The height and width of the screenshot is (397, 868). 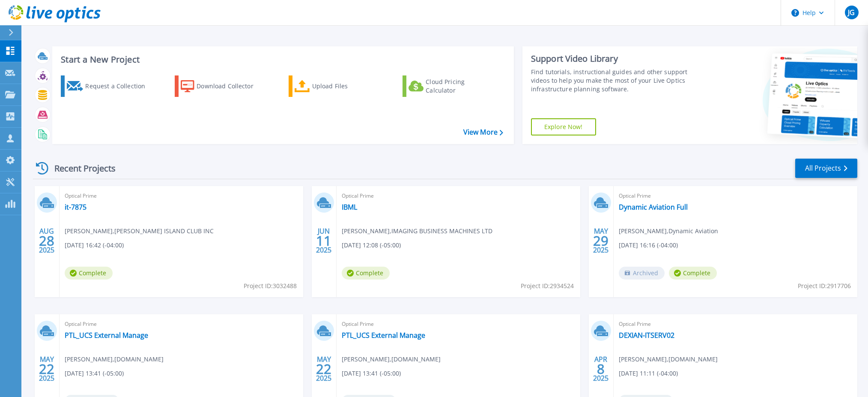 What do you see at coordinates (346, 86) in the screenshot?
I see `div: Upload Files` at bounding box center [346, 86].